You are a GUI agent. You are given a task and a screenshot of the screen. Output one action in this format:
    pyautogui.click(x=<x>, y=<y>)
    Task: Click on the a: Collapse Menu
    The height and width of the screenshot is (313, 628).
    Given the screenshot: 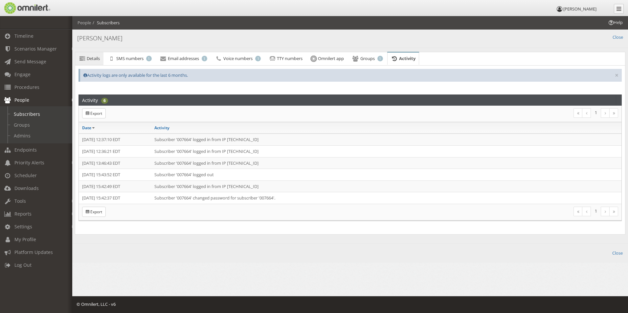 What is the action you would take?
    pyautogui.click(x=619, y=9)
    